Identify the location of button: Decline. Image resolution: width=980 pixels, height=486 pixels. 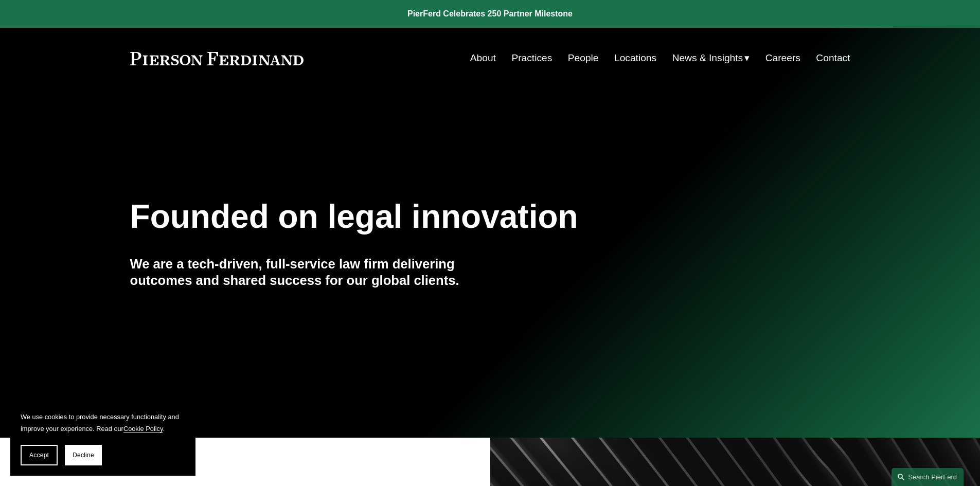
(83, 455).